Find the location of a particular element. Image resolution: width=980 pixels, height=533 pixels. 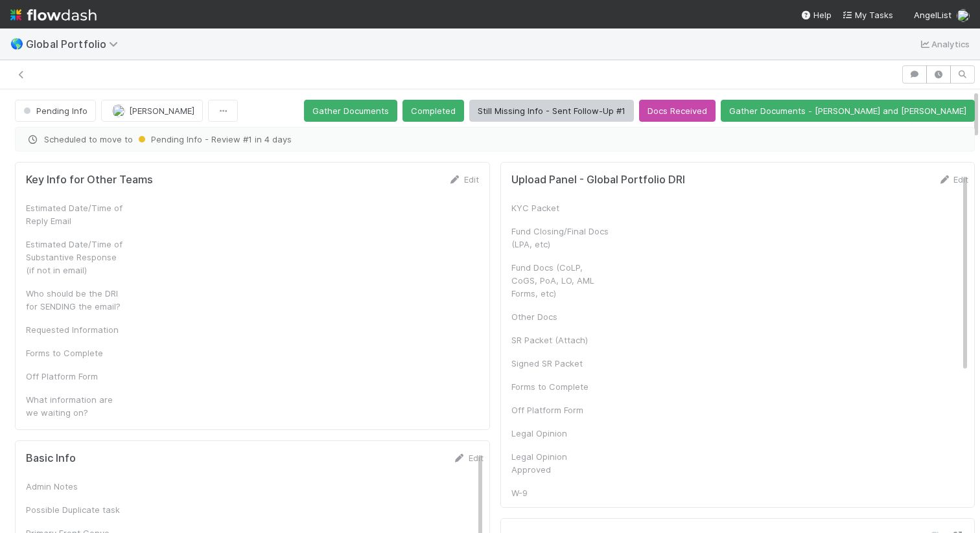

h5: Key Info for Other Teams is located at coordinates (89, 180).